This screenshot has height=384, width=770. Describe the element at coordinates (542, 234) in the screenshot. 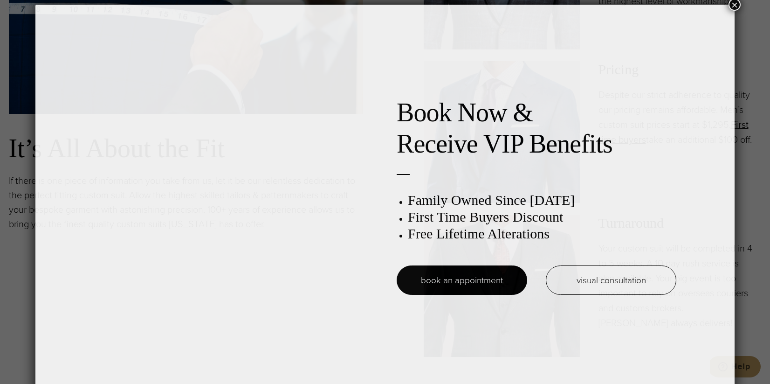

I see `h3: Free Lifetime Alterations` at that location.